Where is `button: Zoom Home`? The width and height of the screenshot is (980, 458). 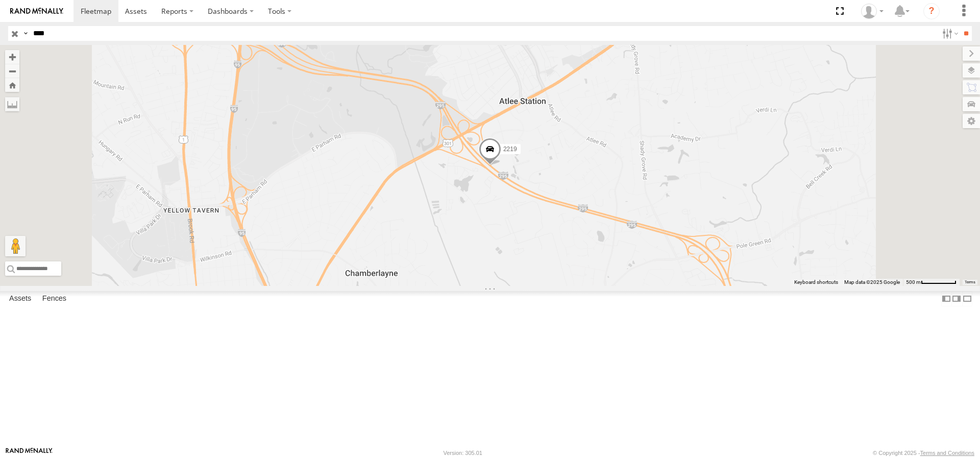
button: Zoom Home is located at coordinates (12, 85).